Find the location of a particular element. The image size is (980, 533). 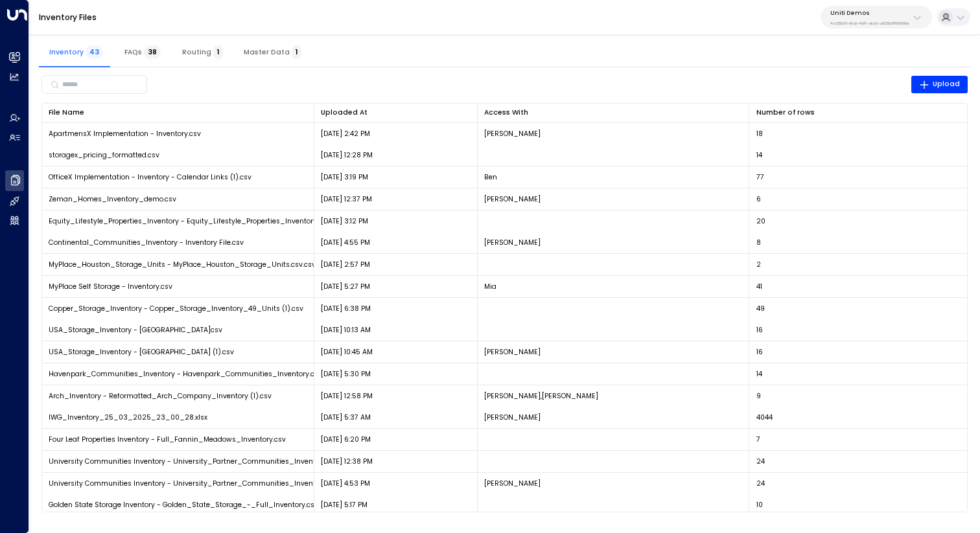

span: OfficeX Implementation - Inventory - Calendar Links (1).csv is located at coordinates (150, 177).